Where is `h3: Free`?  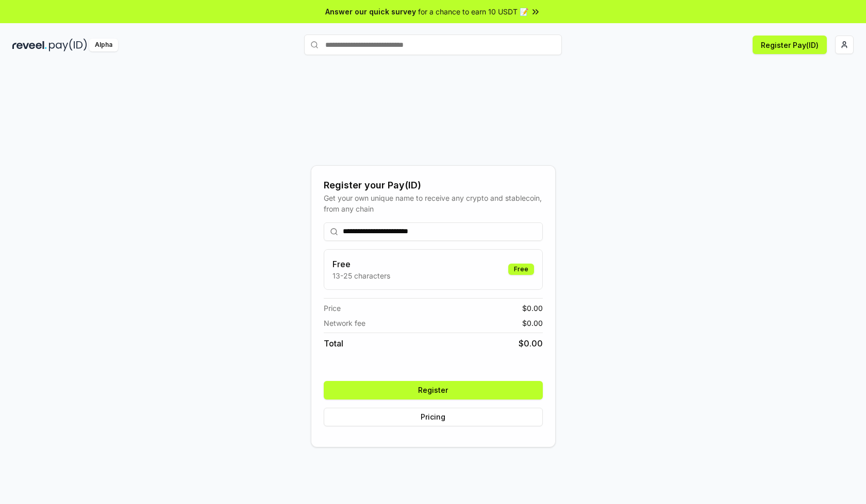 h3: Free is located at coordinates (362, 264).